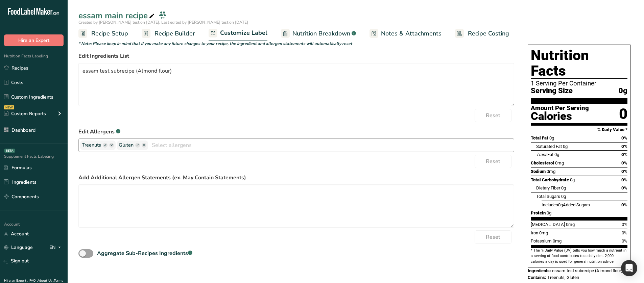 This screenshot has height=283, width=644. I want to click on div: NEW, so click(9, 107).